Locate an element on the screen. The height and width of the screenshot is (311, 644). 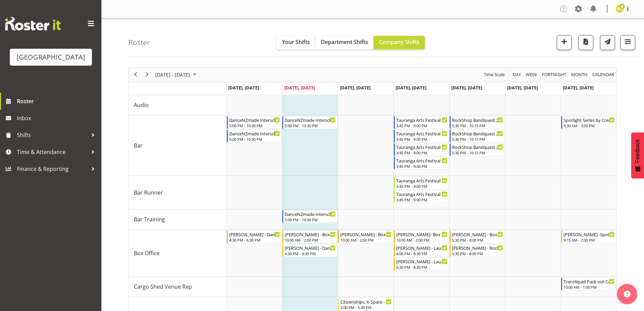
div: Box Office"s event - Wendy - Box Office - ROCKQUEST - Wendy Auld Begin From Friday, August 15, 20... is located at coordinates (477, 237).